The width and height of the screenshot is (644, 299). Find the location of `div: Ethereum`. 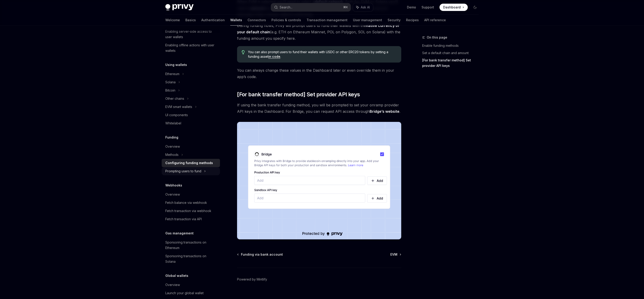

div: Ethereum is located at coordinates (173, 74).